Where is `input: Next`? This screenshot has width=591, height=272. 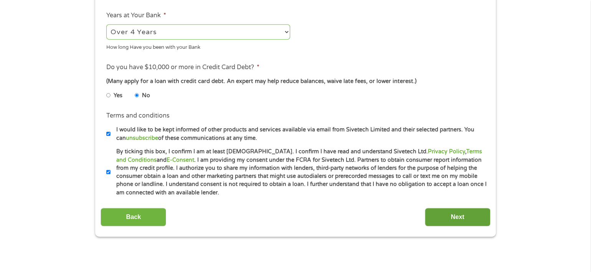 input: Next is located at coordinates (457, 217).